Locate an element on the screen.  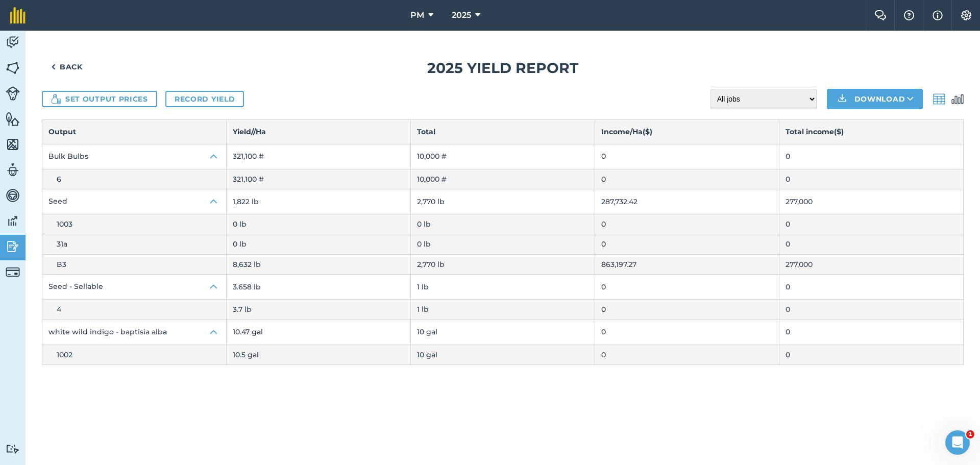
span: 6 is located at coordinates (59, 179).